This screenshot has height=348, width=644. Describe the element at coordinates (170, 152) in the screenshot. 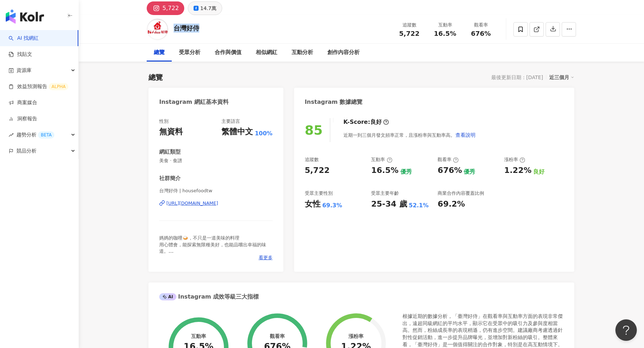

I see `div: 網紅類型` at that location.